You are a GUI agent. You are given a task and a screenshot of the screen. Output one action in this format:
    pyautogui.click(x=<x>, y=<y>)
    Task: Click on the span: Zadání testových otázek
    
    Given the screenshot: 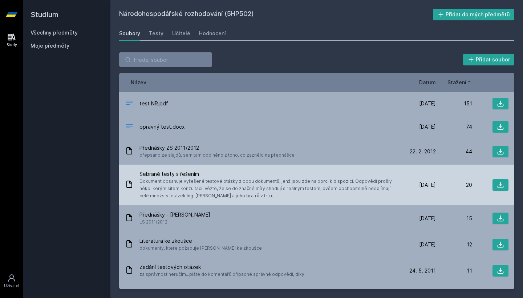 What is the action you would take?
    pyautogui.click(x=223, y=267)
    